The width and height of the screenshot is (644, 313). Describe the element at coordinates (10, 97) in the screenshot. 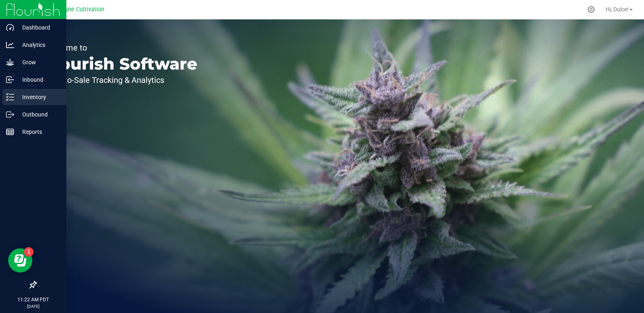

I see `inline-svg: Inventory` at that location.